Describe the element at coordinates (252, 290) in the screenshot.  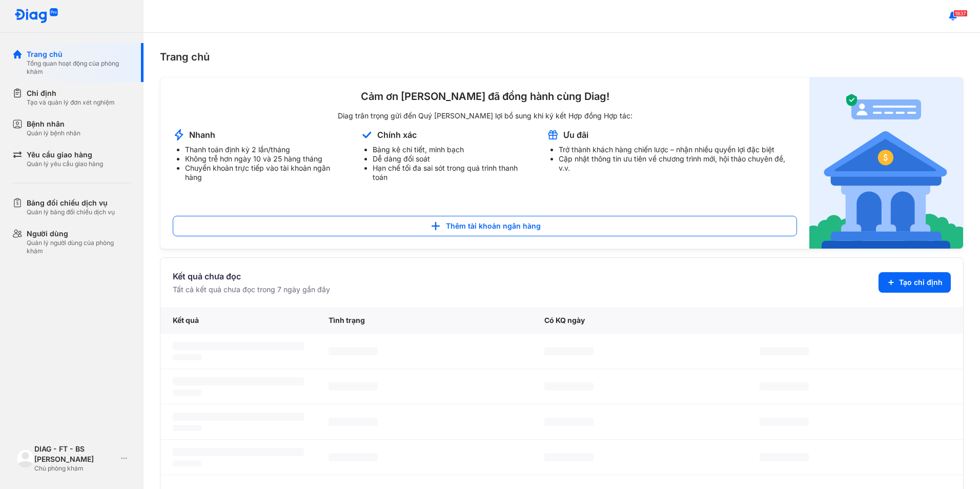
I see `div: Tất cả kết quả chưa đọc trong 7 ngày gần đây` at that location.